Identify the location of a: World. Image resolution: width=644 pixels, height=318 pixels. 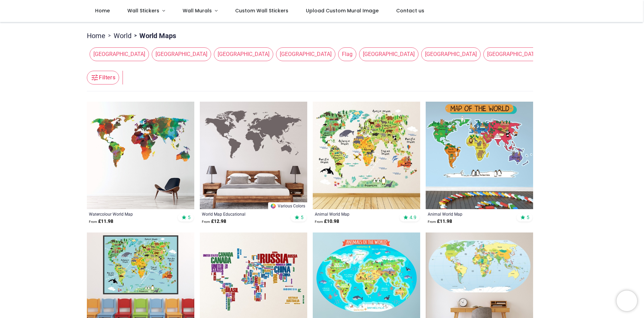
(122, 36).